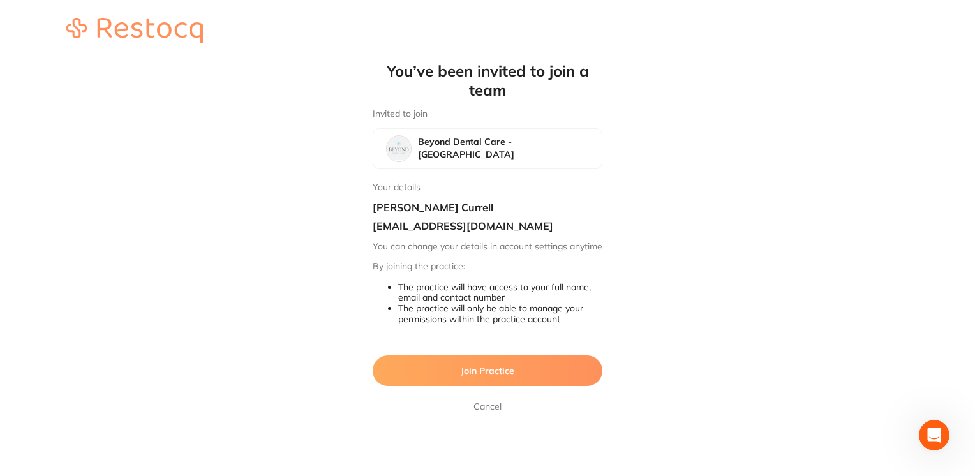  I want to click on p: You can change your details in account settings anytime, so click(487, 246).